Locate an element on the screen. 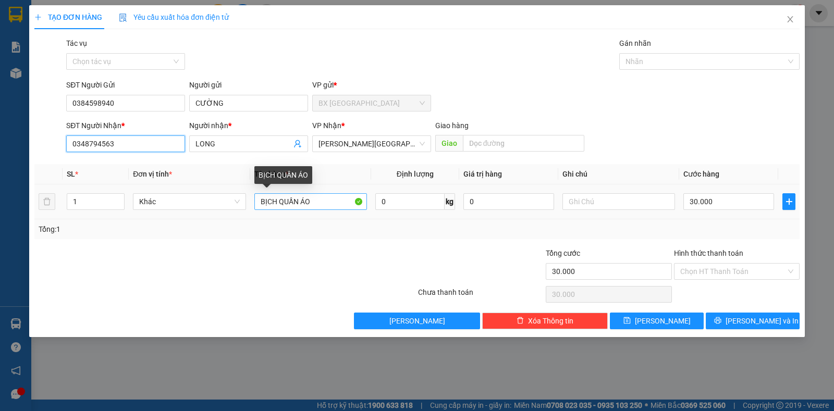 The width and height of the screenshot is (834, 411). input: 0 is located at coordinates (509, 202).